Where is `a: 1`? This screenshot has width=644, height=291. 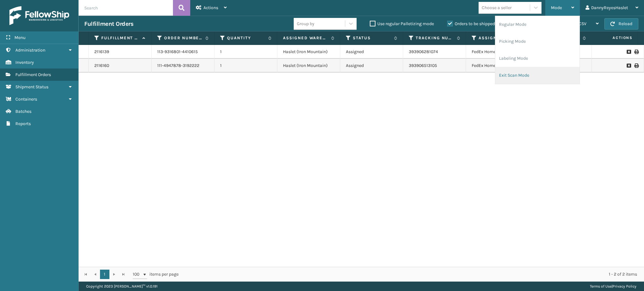
a: 1 is located at coordinates (105, 274).